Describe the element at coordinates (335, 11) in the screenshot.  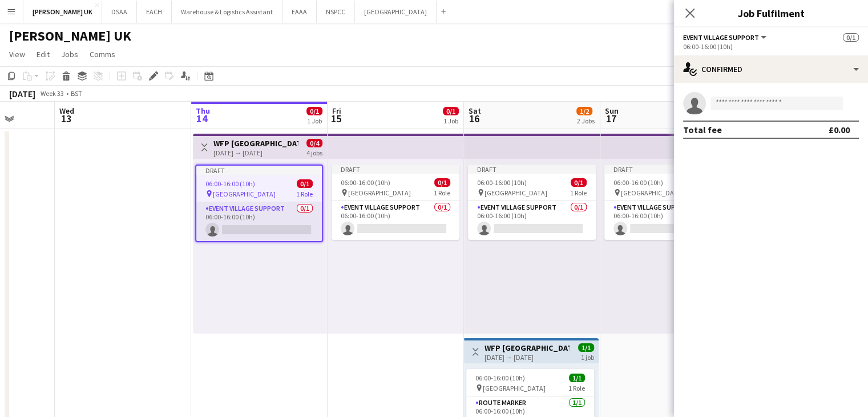
I see `button: NSPCC` at that location.